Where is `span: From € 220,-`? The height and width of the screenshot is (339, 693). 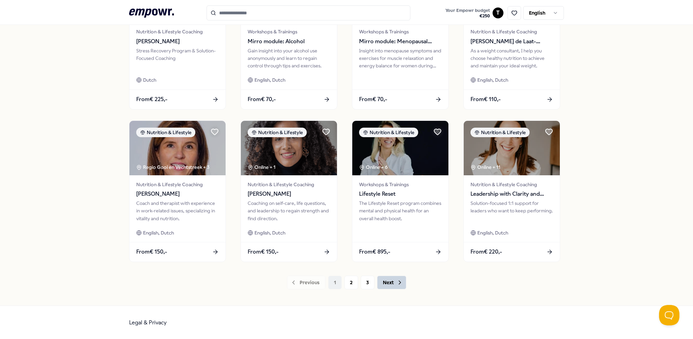
span: From € 220,- is located at coordinates (486, 252).